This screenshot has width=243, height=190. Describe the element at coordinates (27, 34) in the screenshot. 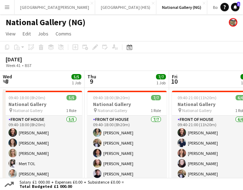

I see `span: Edit` at that location.